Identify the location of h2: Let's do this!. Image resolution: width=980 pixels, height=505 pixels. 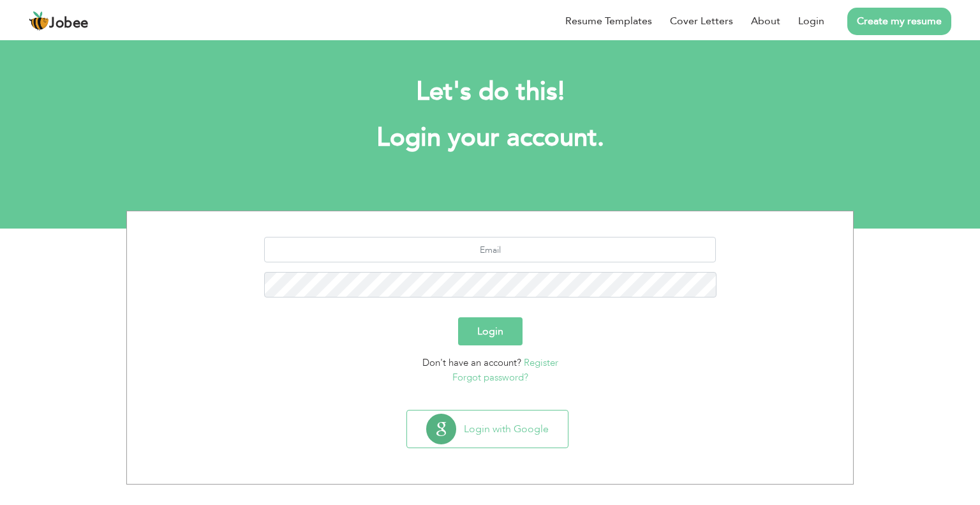
(490, 92).